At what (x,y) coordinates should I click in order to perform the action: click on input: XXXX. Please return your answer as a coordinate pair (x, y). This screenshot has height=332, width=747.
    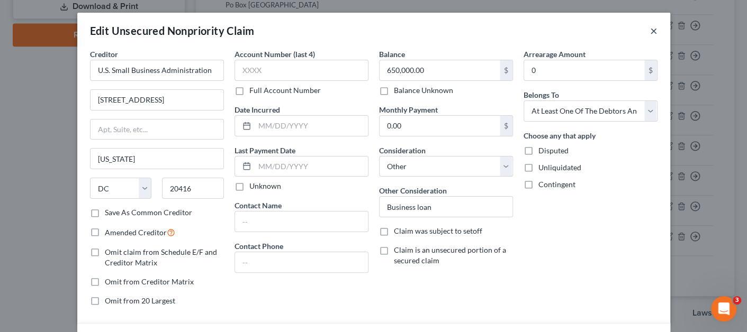
    Looking at the image, I should click on (301, 70).